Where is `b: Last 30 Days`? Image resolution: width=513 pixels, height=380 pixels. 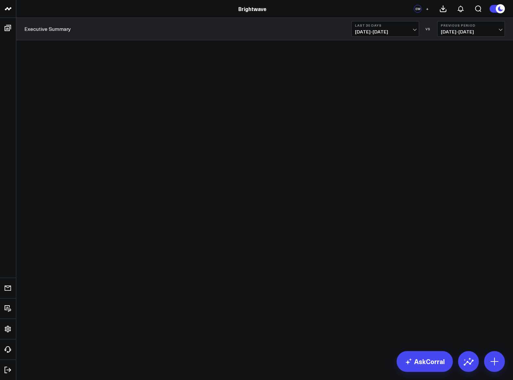
b: Last 30 Days is located at coordinates (385, 25).